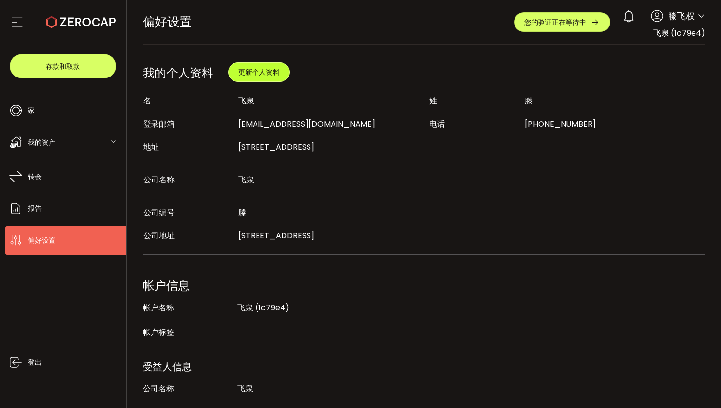 The image size is (721, 408). I want to click on font: 帐户名称, so click(159, 308).